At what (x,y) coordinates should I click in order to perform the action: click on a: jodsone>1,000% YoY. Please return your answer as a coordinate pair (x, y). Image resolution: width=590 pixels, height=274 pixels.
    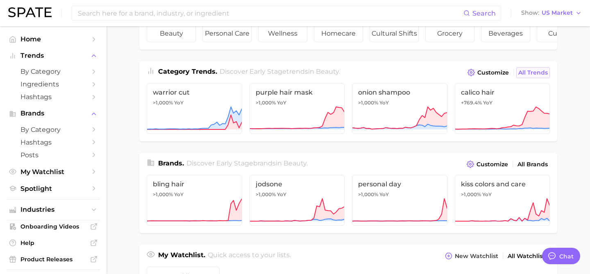
    Looking at the image, I should click on (297, 200).